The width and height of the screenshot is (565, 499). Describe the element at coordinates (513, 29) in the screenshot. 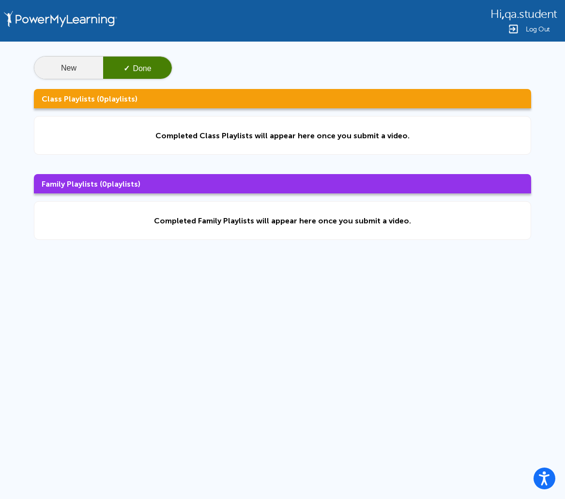

I see `img: Logout Icon` at that location.